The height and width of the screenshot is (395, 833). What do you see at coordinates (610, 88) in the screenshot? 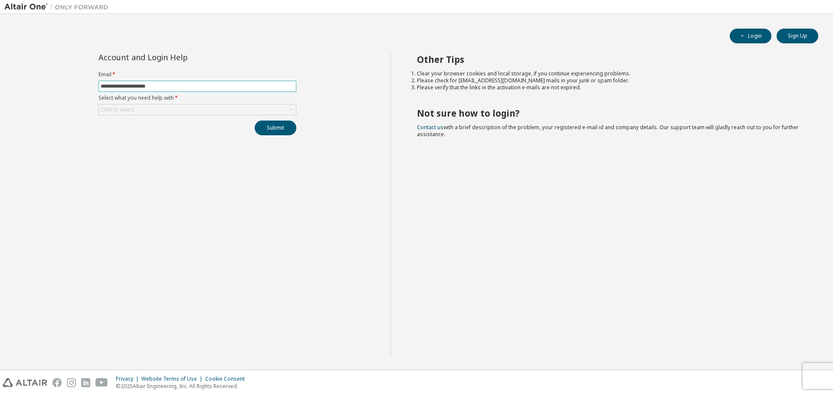
I see `li: Please verify that the links in the activation e-mails are not expired.` at bounding box center [610, 88].